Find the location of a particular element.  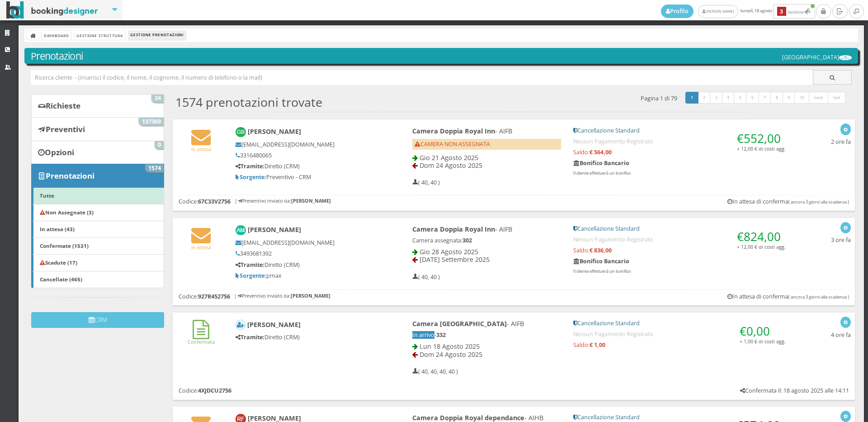

b: 4XJDCU2756 is located at coordinates (215, 391).